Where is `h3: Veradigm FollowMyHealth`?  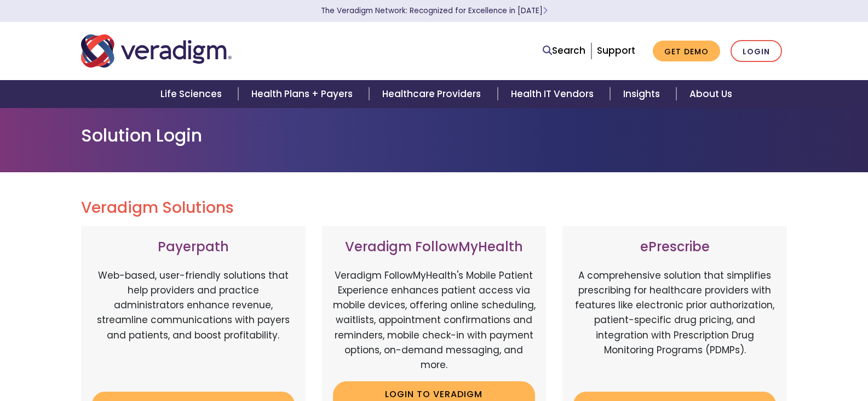 h3: Veradigm FollowMyHealth is located at coordinates (434, 247).